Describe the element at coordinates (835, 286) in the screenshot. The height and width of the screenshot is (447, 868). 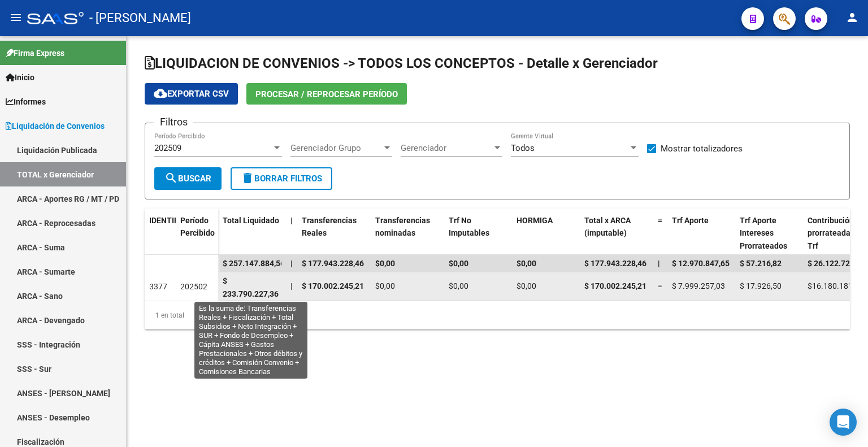
I see `font: $16.180.181,13` at that location.